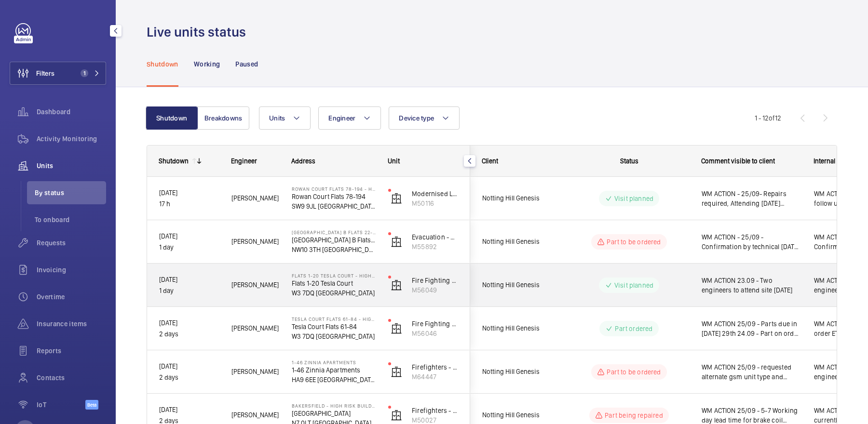 The image size is (868, 424). Describe the element at coordinates (91, 405) in the screenshot. I see `span: Beta` at that location.